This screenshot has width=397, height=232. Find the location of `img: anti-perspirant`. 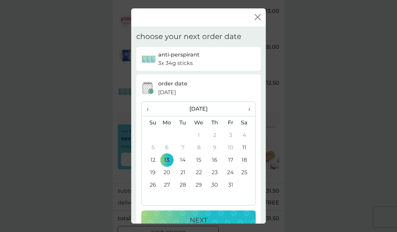

img: anti-perspirant is located at coordinates (149, 59).